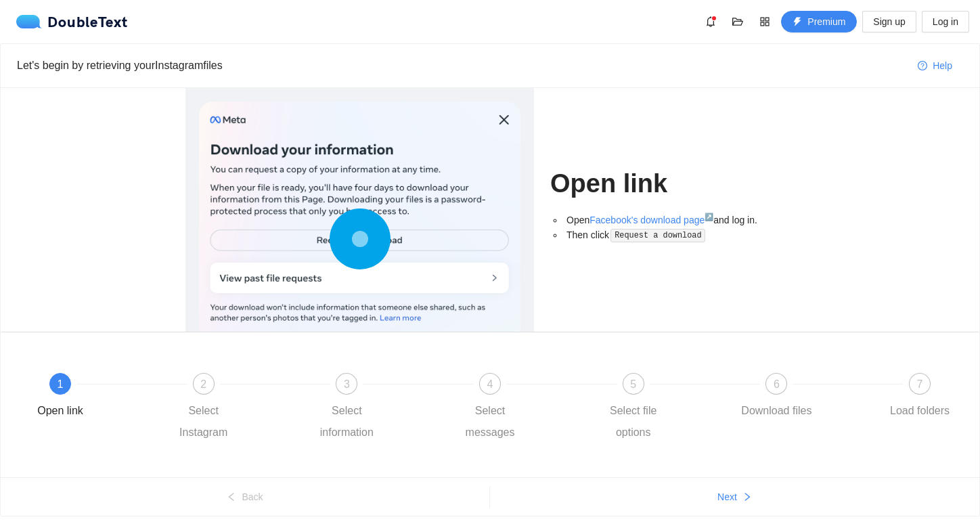  What do you see at coordinates (679, 235) in the screenshot?
I see `li: Then click` at bounding box center [679, 235].